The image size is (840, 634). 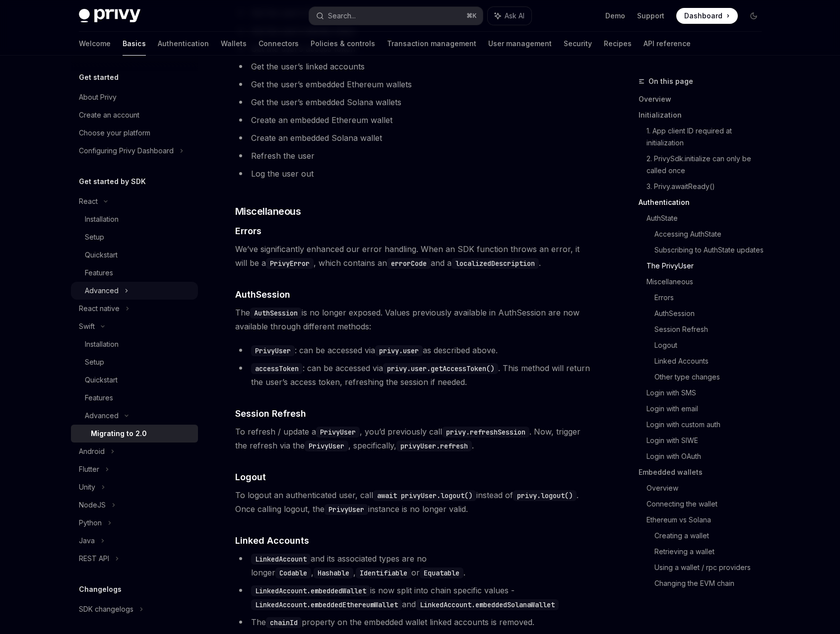 I want to click on h5: Changelogs, so click(x=100, y=589).